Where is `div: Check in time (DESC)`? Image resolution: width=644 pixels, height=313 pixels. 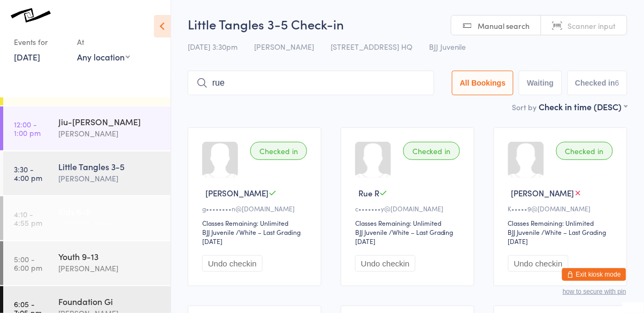
div: Check in time (DESC) is located at coordinates (583, 106).